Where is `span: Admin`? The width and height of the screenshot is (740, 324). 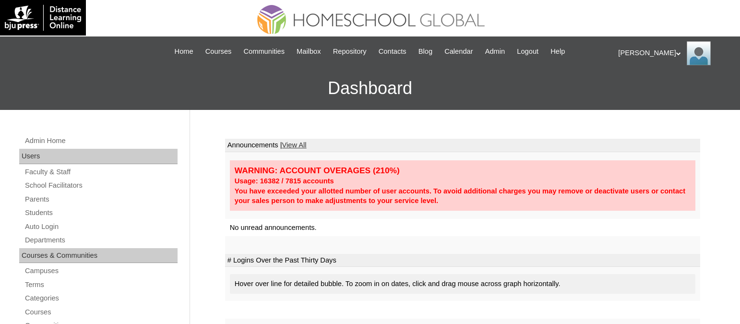 span: Admin is located at coordinates (495, 51).